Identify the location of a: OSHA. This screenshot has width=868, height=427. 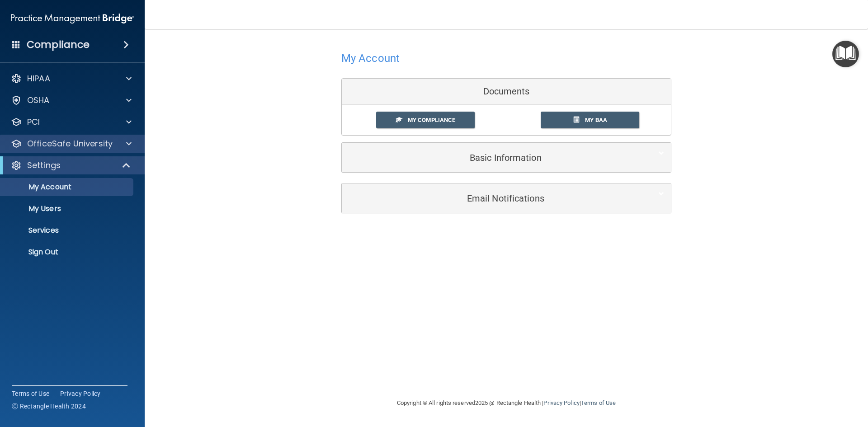
(71, 100).